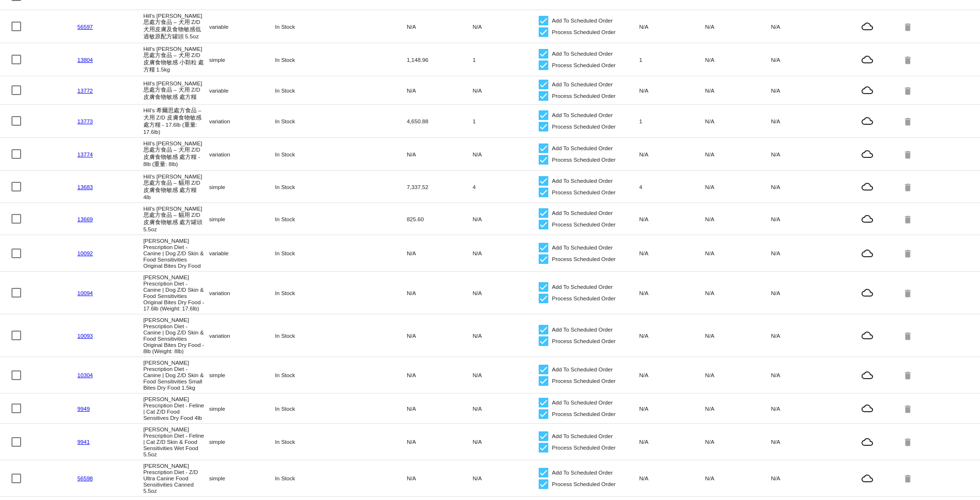 This screenshot has width=980, height=500. Describe the element at coordinates (85, 374) in the screenshot. I see `a: 10304` at that location.